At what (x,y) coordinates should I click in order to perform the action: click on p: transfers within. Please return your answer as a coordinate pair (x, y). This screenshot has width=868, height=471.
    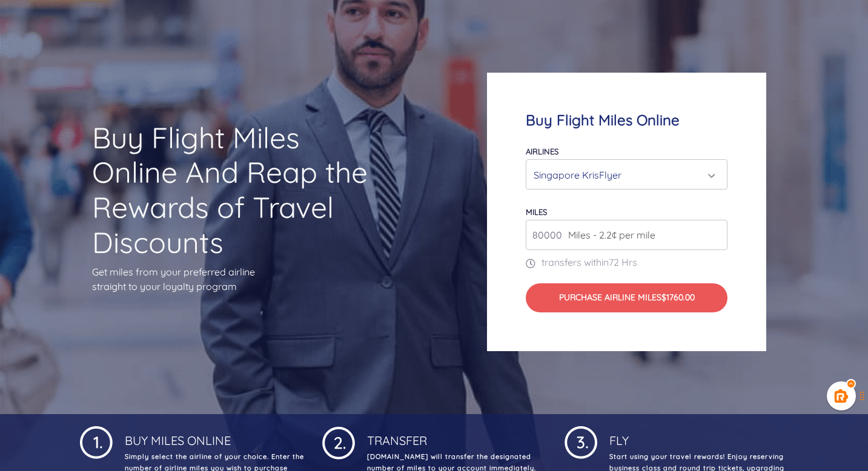
    Looking at the image, I should click on (626, 262).